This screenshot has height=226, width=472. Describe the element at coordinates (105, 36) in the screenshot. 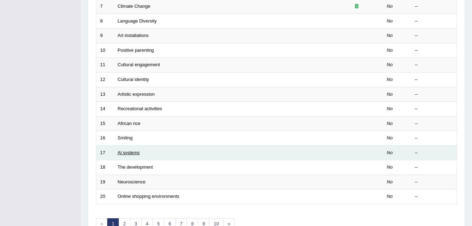

I see `td: 9` at that location.